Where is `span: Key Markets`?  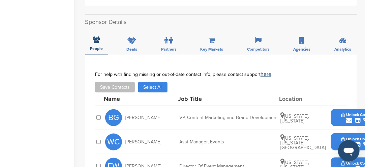
span: Key Markets is located at coordinates (212, 49).